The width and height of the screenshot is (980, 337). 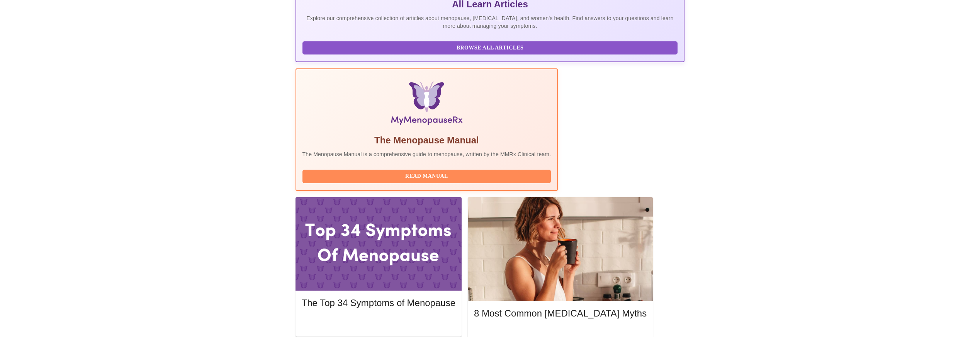 I want to click on h5: The Menopause Manual, so click(x=427, y=140).